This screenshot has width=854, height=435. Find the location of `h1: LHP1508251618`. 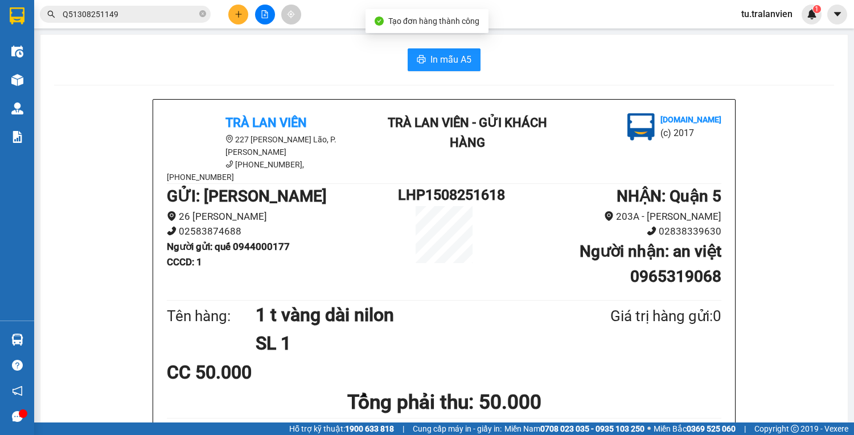

h1: LHP1508251618 is located at coordinates (444, 195).